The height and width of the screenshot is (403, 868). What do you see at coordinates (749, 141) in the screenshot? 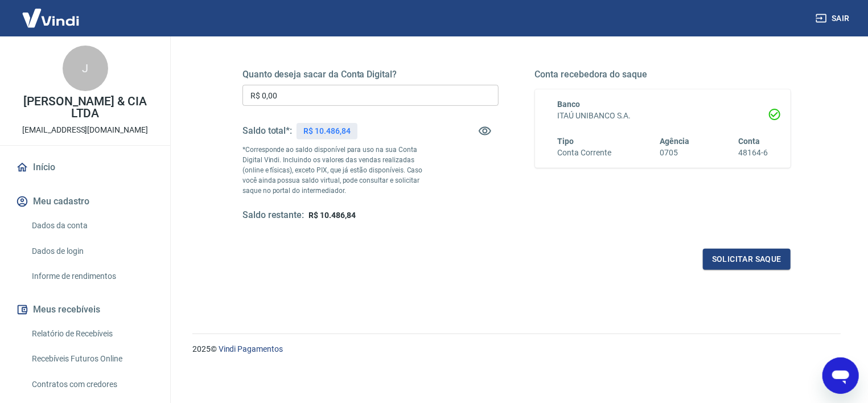
I see `span: Conta` at bounding box center [749, 141].